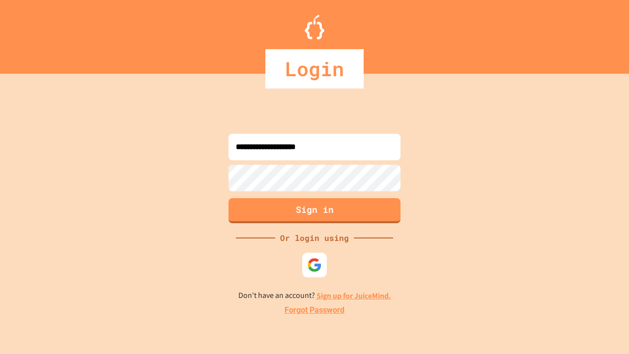 The height and width of the screenshot is (354, 629). I want to click on a: Forgot Password, so click(314, 310).